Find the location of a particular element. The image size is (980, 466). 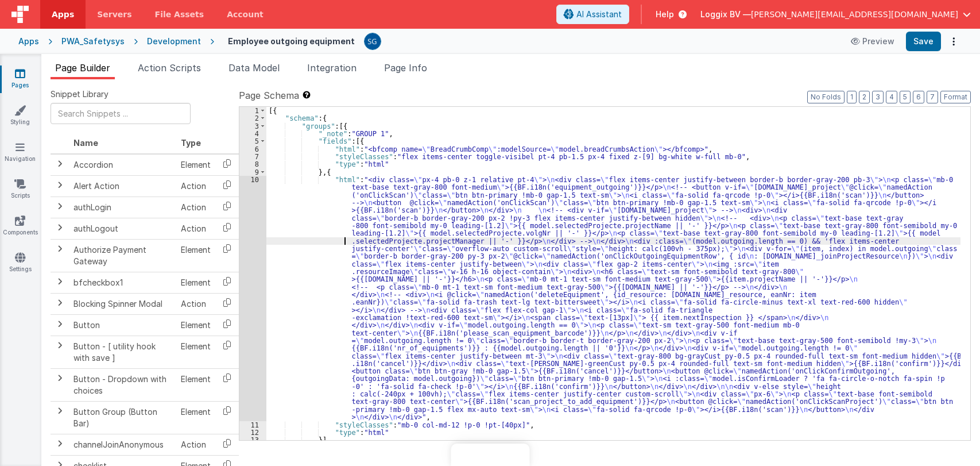

button: Format is located at coordinates (955, 97).